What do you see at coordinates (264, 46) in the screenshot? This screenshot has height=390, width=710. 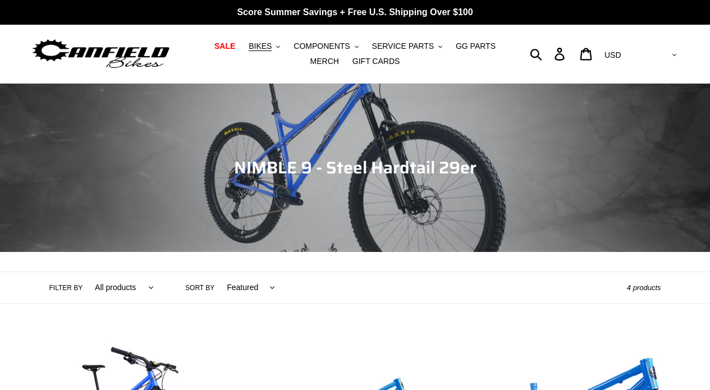 I see `button: BIKES` at bounding box center [264, 46].